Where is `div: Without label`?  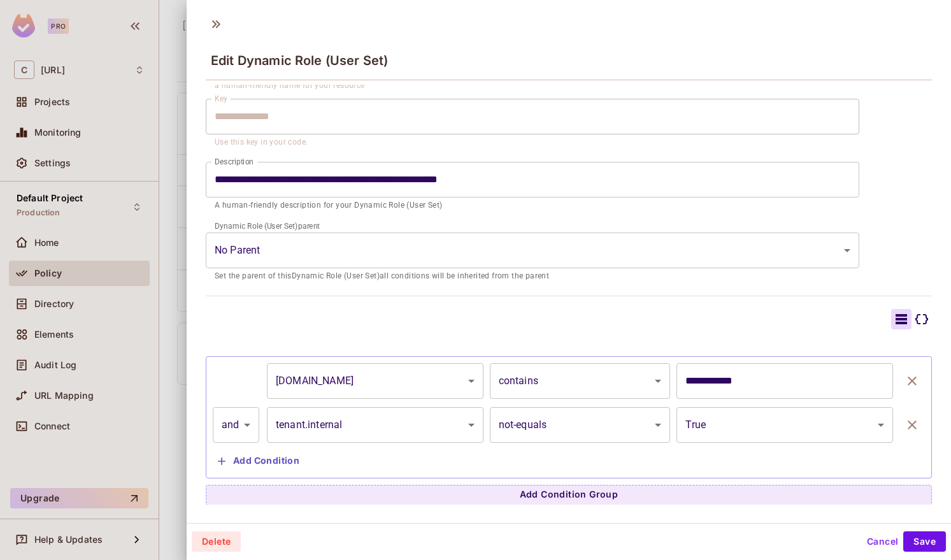
div: Without label is located at coordinates (533, 250).